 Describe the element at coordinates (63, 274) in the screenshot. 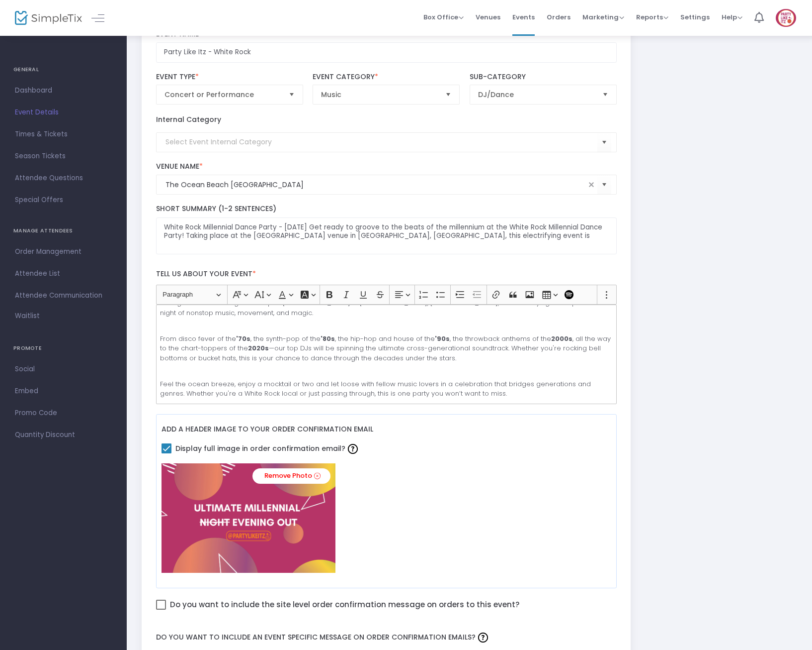

I see `span: Attendee List` at that location.